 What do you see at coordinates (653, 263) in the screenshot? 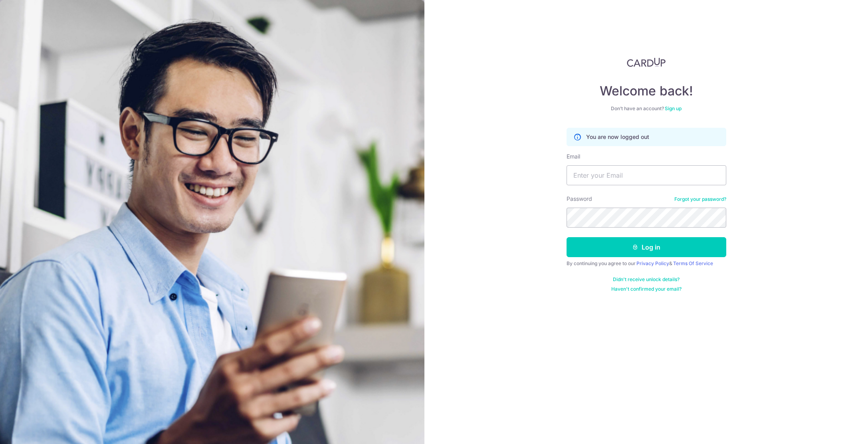
I see `a: Privacy Policy` at bounding box center [653, 263].